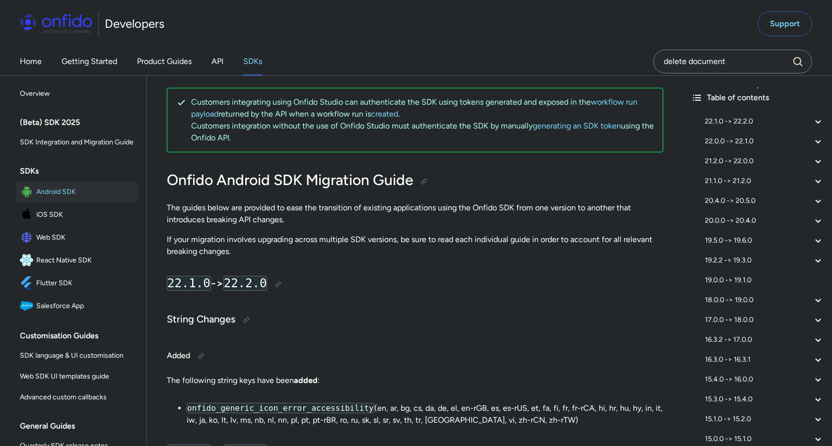 The image size is (832, 446). Describe the element at coordinates (415, 320) in the screenshot. I see `h3: String Changes` at that location.